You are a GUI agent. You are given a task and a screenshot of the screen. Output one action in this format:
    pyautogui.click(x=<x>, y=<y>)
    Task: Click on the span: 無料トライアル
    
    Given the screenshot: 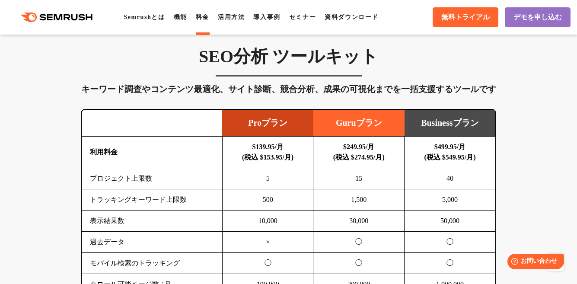 What is the action you would take?
    pyautogui.click(x=465, y=17)
    